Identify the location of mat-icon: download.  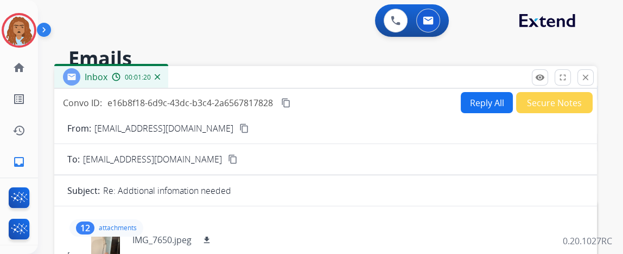
(207, 240).